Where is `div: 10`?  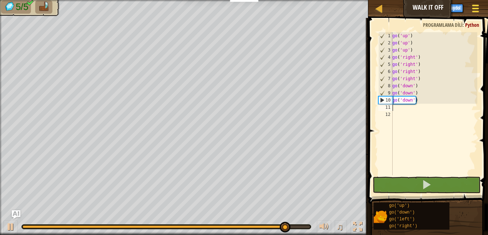 div: 10 is located at coordinates (385, 100).